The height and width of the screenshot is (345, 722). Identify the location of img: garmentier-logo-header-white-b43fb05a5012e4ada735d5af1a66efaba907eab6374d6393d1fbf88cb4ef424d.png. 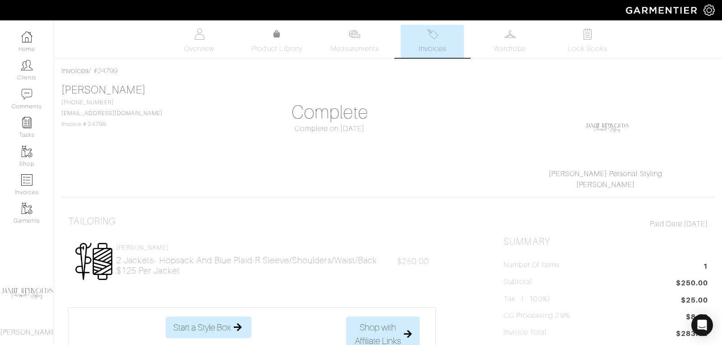
(662, 10).